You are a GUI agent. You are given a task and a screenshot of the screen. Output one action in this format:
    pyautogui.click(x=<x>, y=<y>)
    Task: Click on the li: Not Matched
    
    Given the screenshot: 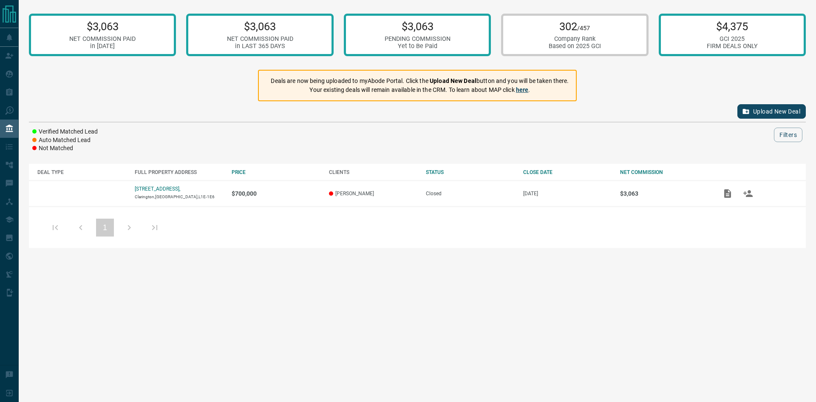 What is the action you would take?
    pyautogui.click(x=65, y=148)
    